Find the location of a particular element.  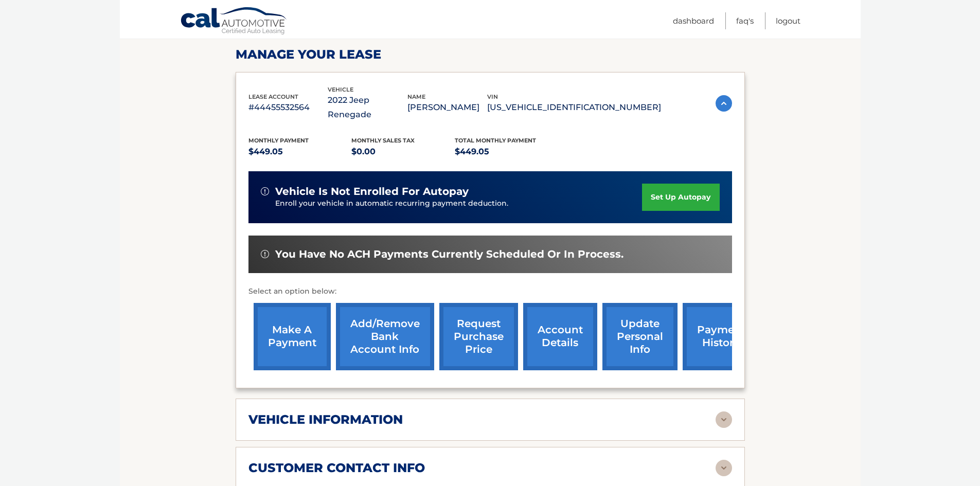

span: vehicle is not enrolled for autopay is located at coordinates (372, 192).